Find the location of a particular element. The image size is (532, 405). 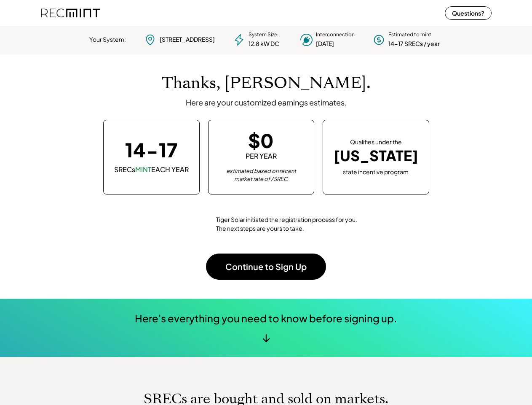

img: yH5BAEAAAAALAAAAAABAAEAAAIBRAA7 is located at coordinates (191, 224).